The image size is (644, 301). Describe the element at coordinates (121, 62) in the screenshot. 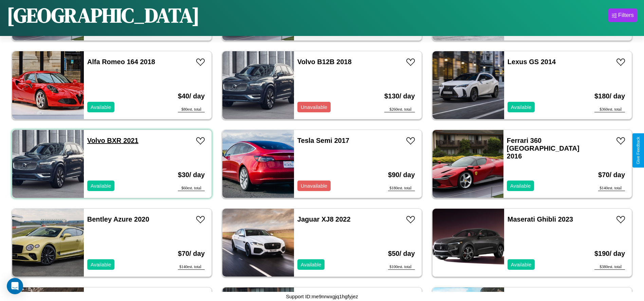

I see `a: Alfa Romeo 164 2018` at that location.